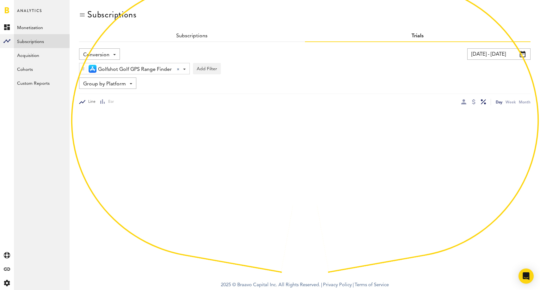 The image size is (540, 290). Describe the element at coordinates (83, 69) in the screenshot. I see `div: Delete` at that location.